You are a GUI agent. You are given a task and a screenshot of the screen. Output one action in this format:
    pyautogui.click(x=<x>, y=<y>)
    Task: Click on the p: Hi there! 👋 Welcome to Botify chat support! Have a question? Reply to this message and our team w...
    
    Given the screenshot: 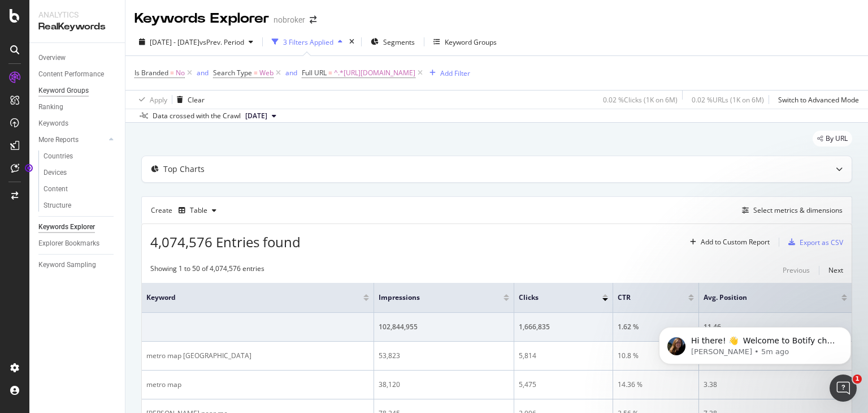 What is the action you would take?
    pyautogui.click(x=122, y=38)
    